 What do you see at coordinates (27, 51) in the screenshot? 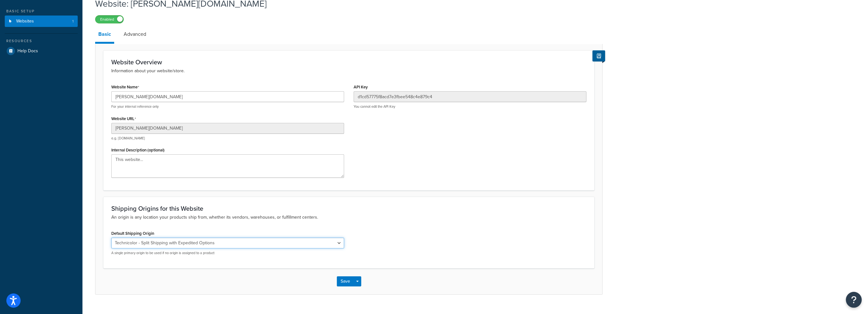
I see `span: Help Docs` at bounding box center [27, 51].